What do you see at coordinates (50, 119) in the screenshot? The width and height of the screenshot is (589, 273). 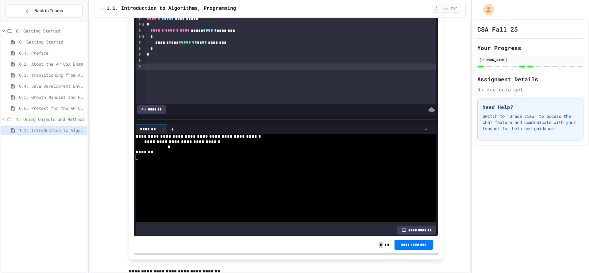 I see `span: 1. Using Objects and Methods` at bounding box center [50, 119].